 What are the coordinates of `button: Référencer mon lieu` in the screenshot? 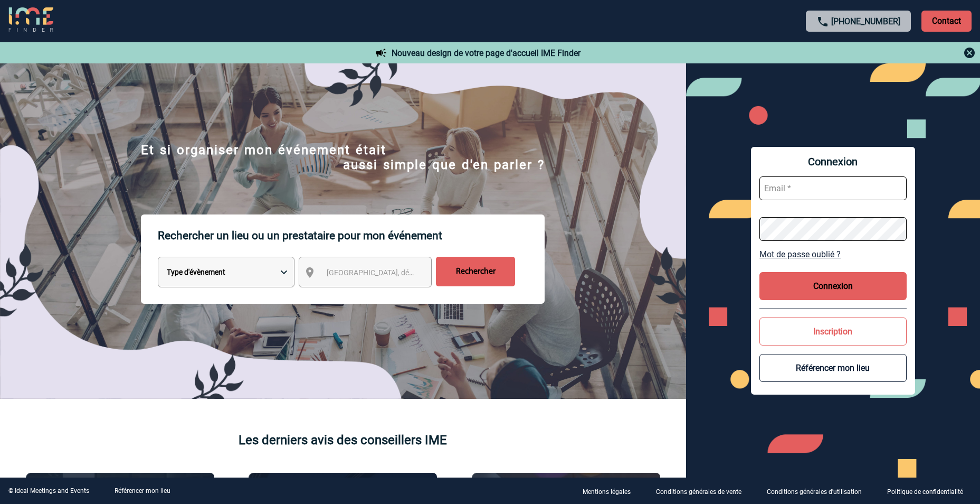 It's located at (832, 367).